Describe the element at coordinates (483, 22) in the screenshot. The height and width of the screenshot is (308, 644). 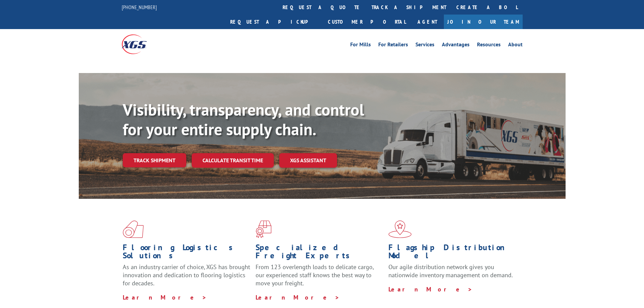
I see `a: Join Our Team` at that location.